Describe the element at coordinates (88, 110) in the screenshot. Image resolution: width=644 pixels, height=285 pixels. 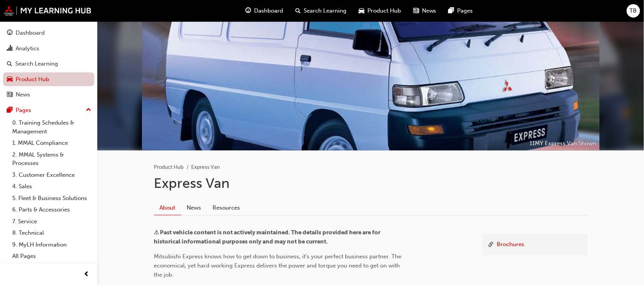
I see `span: up-icon` at that location.